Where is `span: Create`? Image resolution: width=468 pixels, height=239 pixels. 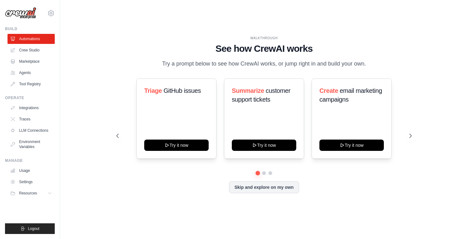
span: Create is located at coordinates (329, 90).